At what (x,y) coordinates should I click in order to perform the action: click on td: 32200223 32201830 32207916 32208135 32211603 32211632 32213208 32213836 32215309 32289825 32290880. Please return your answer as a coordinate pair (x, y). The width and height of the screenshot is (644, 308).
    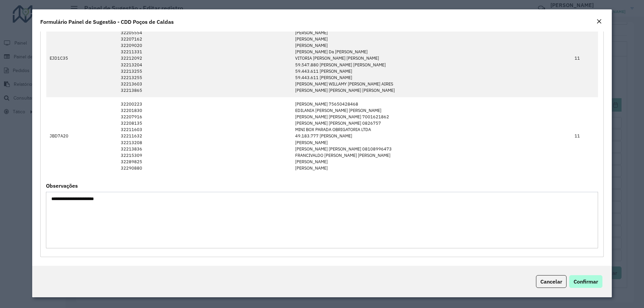
    Looking at the image, I should click on (205, 136).